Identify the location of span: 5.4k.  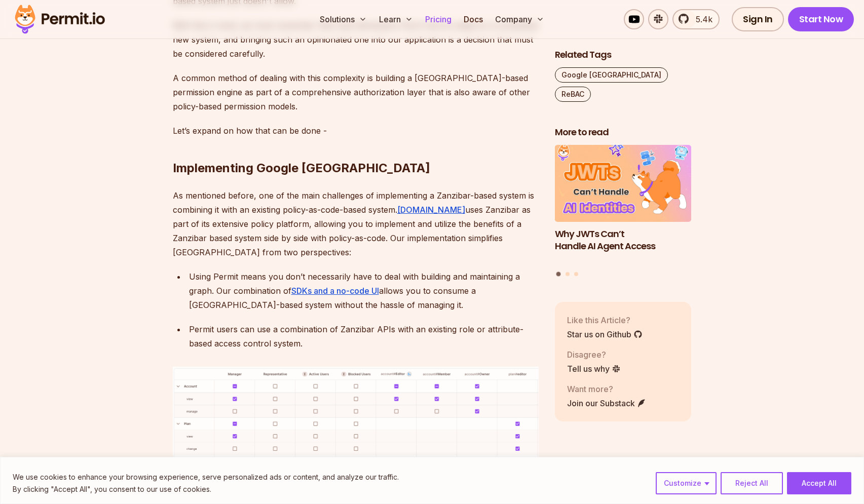
(701, 19).